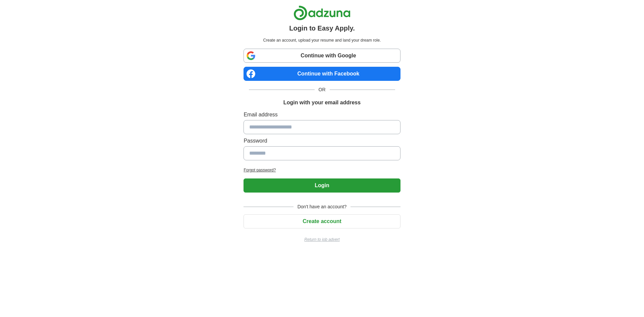 The height and width of the screenshot is (317, 644). What do you see at coordinates (322, 221) in the screenshot?
I see `a: Create account` at bounding box center [322, 221].